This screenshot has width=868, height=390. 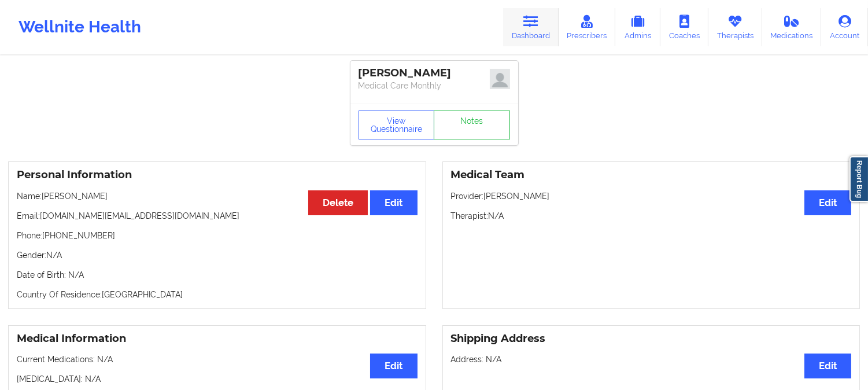 I want to click on p: Medical Care Monthly, so click(x=434, y=86).